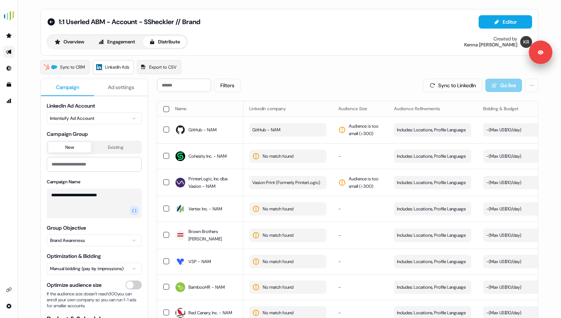 The width and height of the screenshot is (561, 318). Describe the element at coordinates (9, 68) in the screenshot. I see `a: Go to Inbound` at that location.